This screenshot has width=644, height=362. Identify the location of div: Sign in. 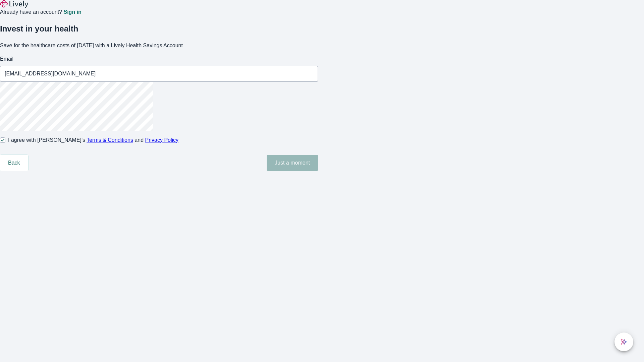
(72, 12).